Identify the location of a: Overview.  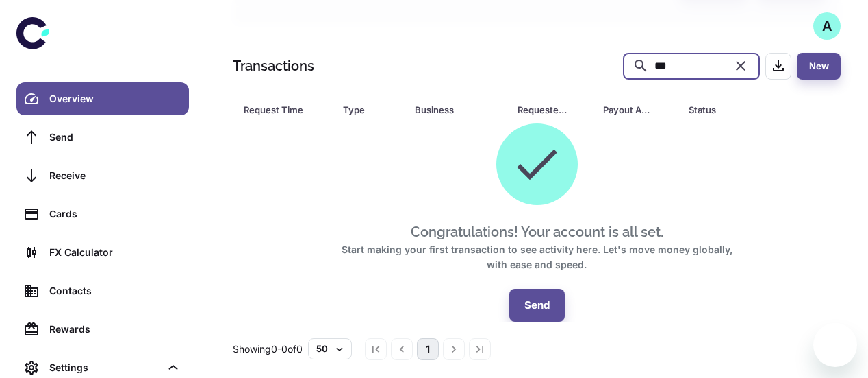
(103, 99).